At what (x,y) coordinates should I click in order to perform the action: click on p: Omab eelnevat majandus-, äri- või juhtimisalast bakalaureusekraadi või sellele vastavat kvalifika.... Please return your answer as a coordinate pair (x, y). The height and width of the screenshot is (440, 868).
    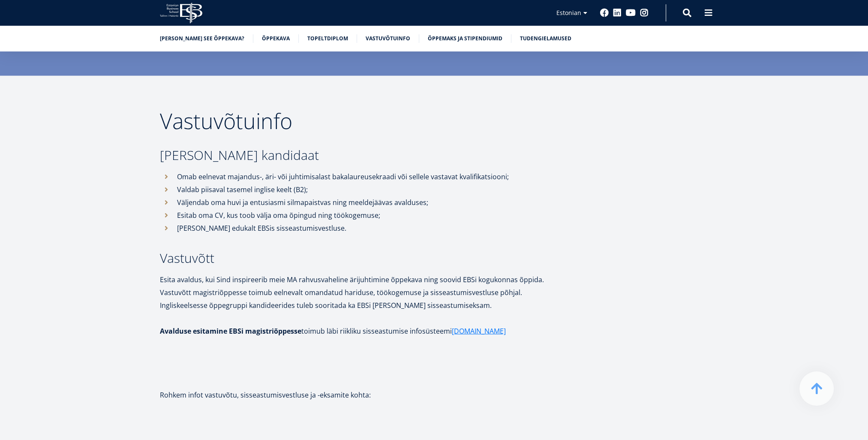
    Looking at the image, I should click on (372, 177).